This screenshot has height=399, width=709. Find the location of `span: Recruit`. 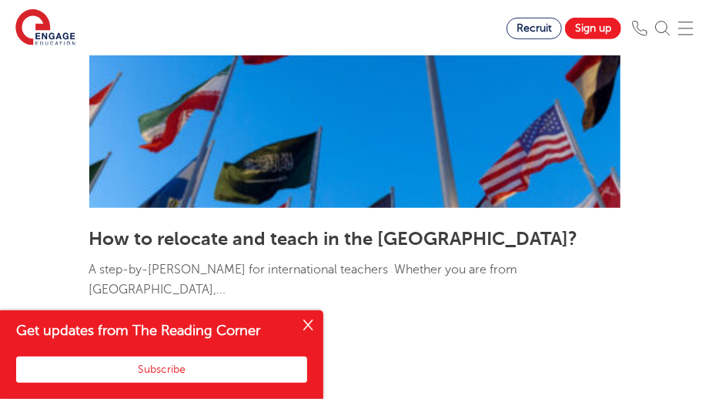

span: Recruit is located at coordinates (535, 28).